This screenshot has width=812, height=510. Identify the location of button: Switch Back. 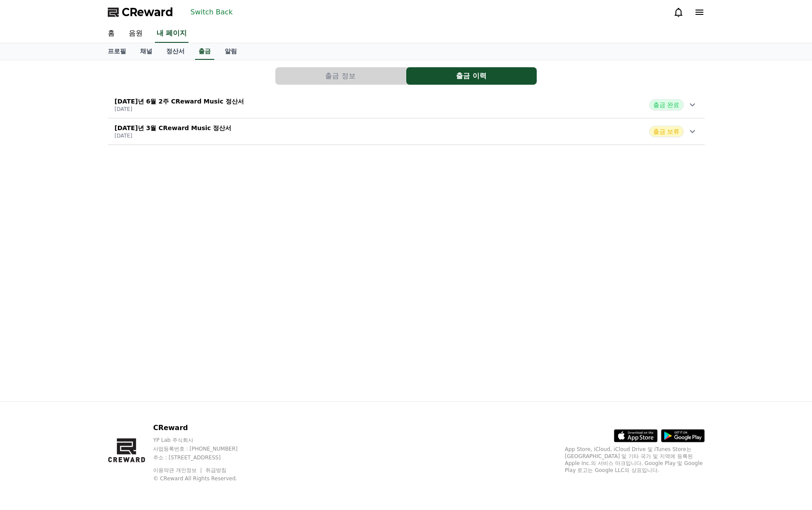
(212, 12).